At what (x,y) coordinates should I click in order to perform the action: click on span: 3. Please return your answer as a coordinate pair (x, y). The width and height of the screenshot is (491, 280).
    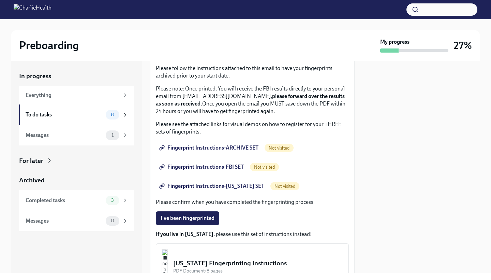
    Looking at the image, I should click on (113, 200).